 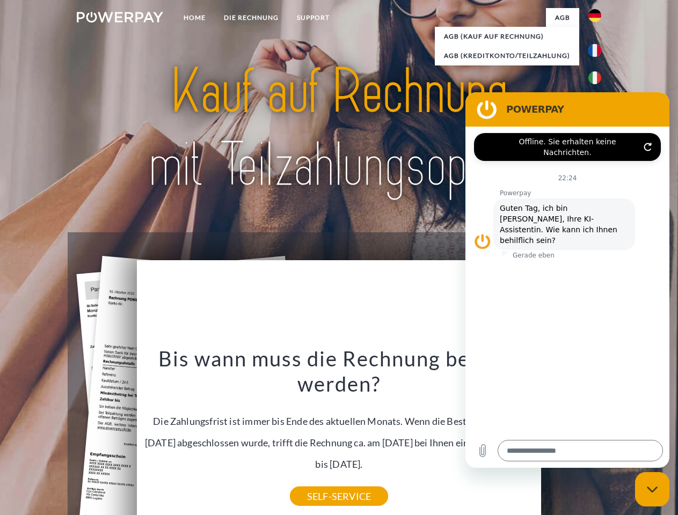 I want to click on label: Offline. Sie erhalten keine Nachrichten., so click(x=102, y=55).